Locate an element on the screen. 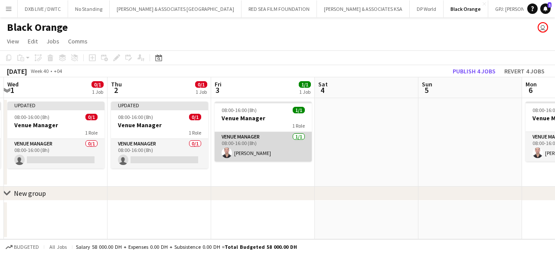  span: Fri is located at coordinates (218, 84).